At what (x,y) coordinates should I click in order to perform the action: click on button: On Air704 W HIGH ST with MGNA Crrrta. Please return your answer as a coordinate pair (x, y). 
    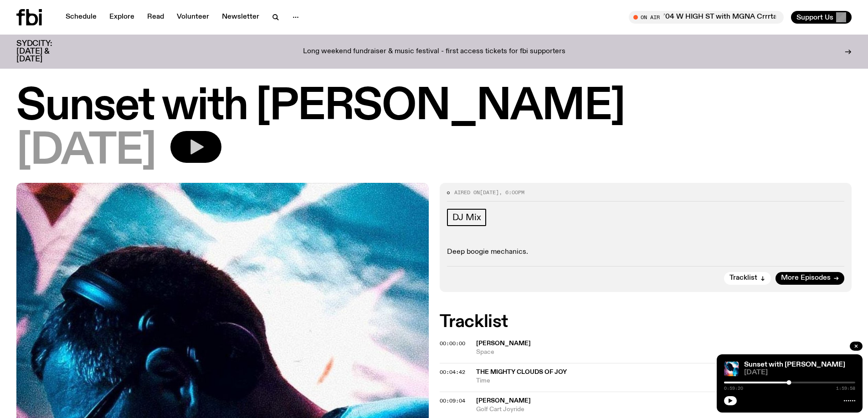
    Looking at the image, I should click on (706, 17).